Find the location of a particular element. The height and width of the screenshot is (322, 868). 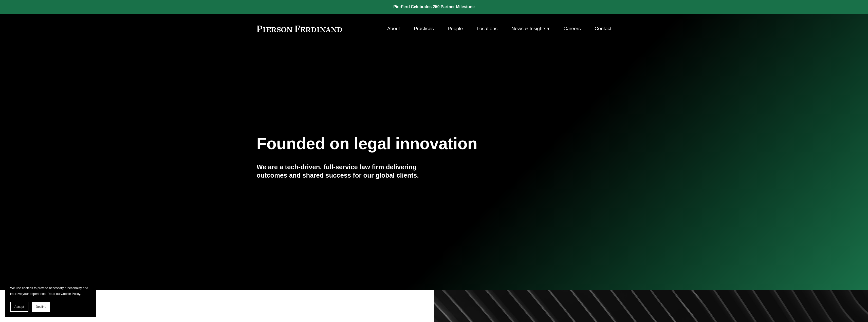

h1: Founded on legal innovation is located at coordinates (404, 143).